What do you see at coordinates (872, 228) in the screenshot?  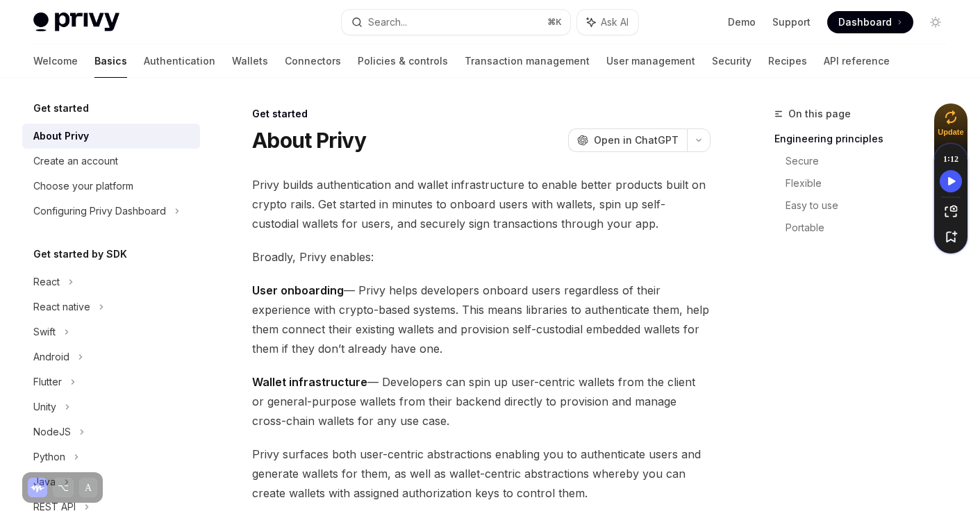 I see `a: Portable` at bounding box center [872, 228].